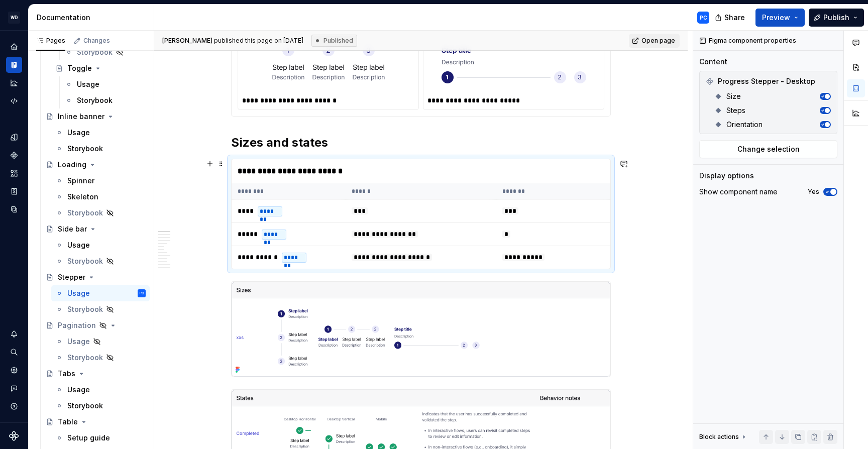  What do you see at coordinates (72, 165) in the screenshot?
I see `div: Loading` at bounding box center [72, 165].